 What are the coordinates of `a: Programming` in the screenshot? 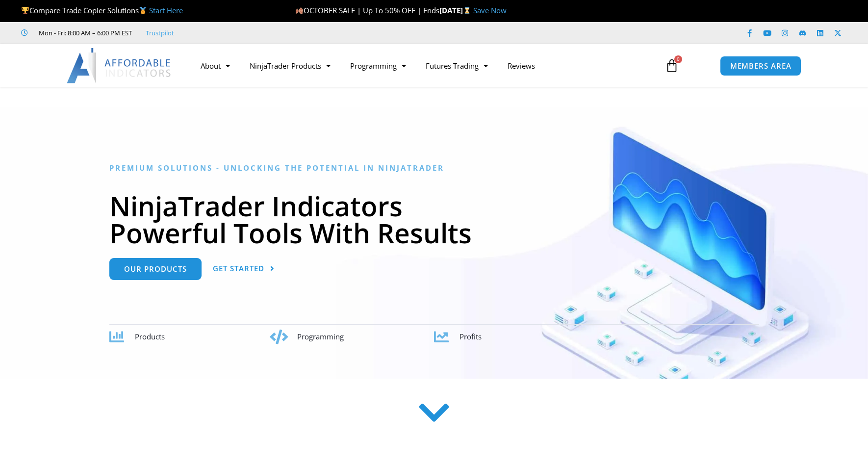 It's located at (378, 66).